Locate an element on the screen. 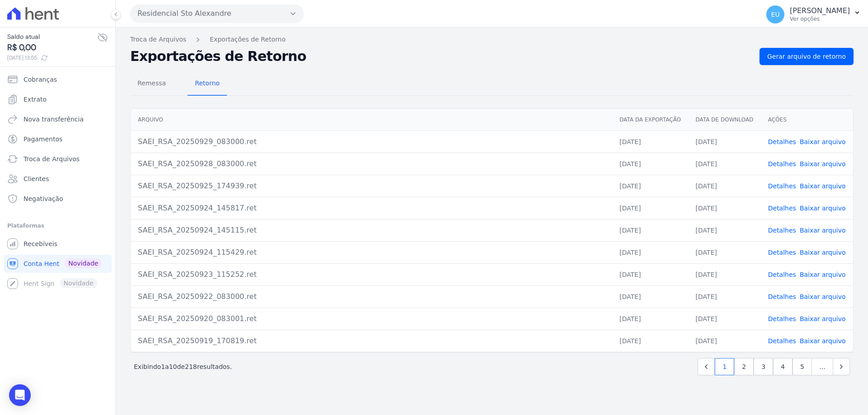  span: Pagamentos is located at coordinates (43, 139).